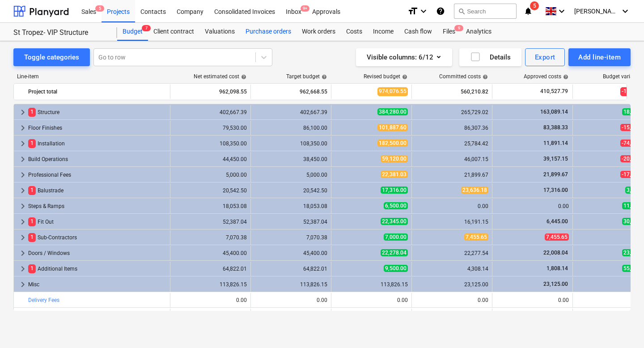 The height and width of the screenshot is (348, 644). Describe the element at coordinates (452, 91) in the screenshot. I see `div: 560,210.82` at that location.